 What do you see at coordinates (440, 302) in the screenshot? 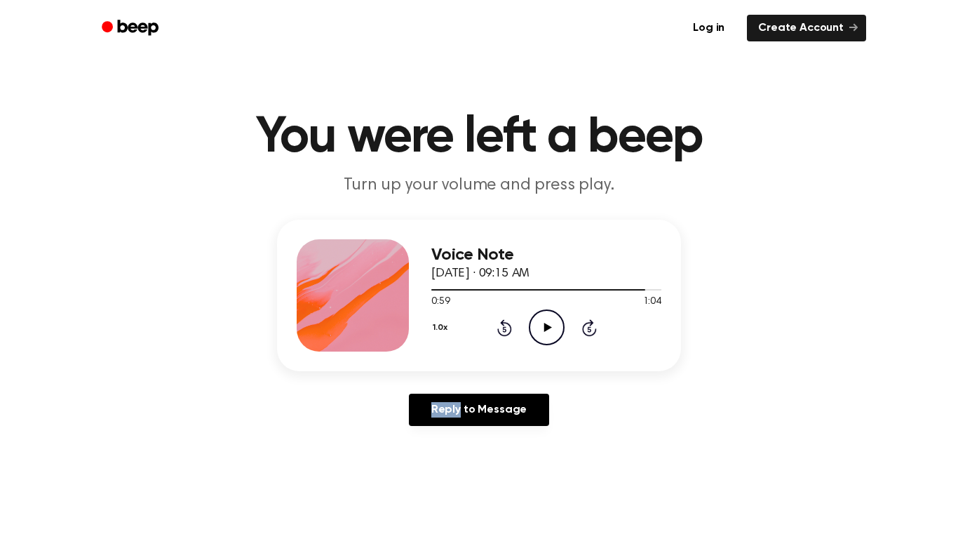
I see `span: 0:59` at bounding box center [440, 302].